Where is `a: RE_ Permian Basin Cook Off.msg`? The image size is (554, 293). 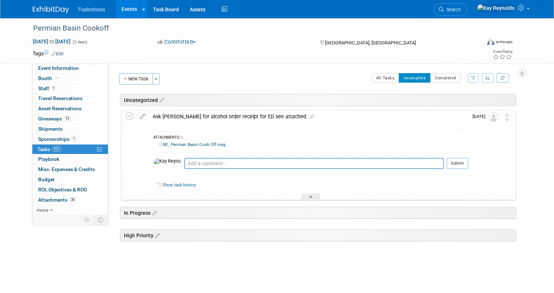
a: RE_ Permian Basin Cook Off.msg is located at coordinates (192, 144).